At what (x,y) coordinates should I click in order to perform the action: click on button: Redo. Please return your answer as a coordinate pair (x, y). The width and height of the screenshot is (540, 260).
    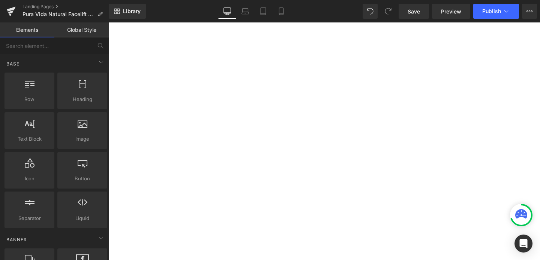
    Looking at the image, I should click on (388, 11).